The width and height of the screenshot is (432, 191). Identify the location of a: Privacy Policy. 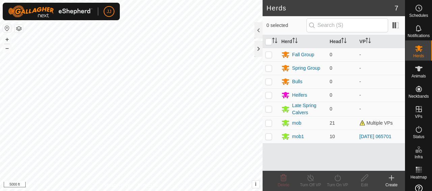
(117, 186).